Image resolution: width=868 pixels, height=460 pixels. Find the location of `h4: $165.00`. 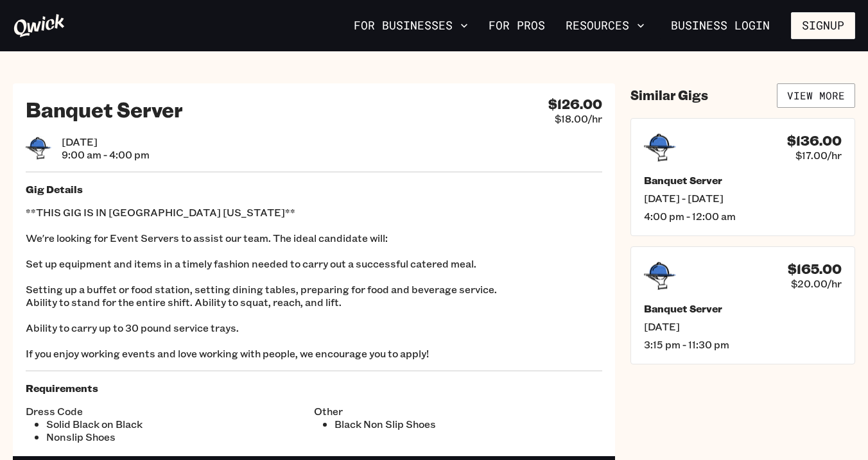

h4: $165.00 is located at coordinates (815, 269).